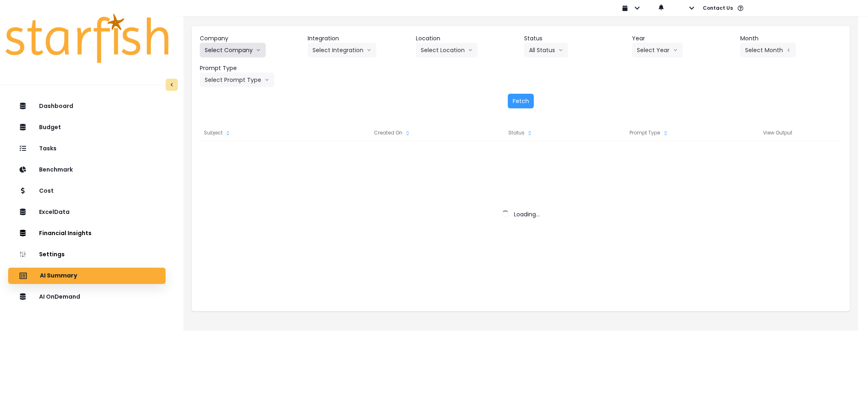 This screenshot has width=868, height=416. What do you see at coordinates (521, 133) in the screenshot?
I see `div: Status` at bounding box center [521, 133].